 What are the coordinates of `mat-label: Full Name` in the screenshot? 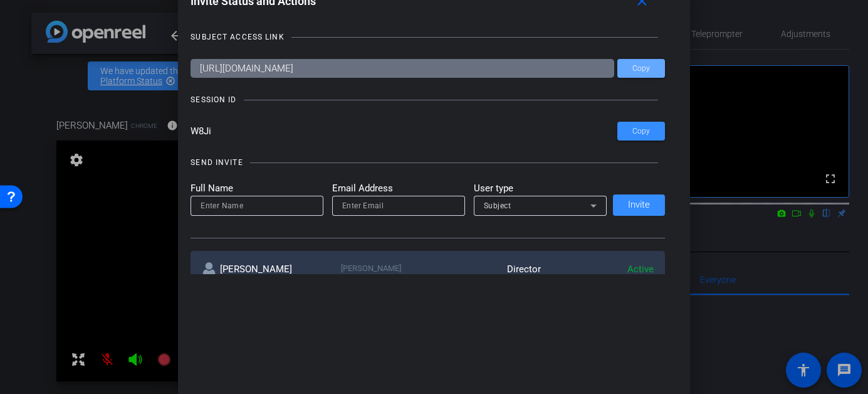 It's located at (257, 188).